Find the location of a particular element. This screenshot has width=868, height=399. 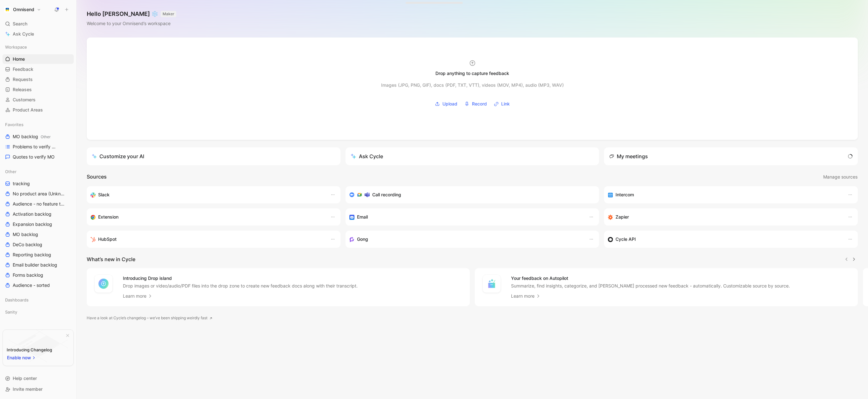

div: Capture feedback from anywhere on the web is located at coordinates (207, 217).